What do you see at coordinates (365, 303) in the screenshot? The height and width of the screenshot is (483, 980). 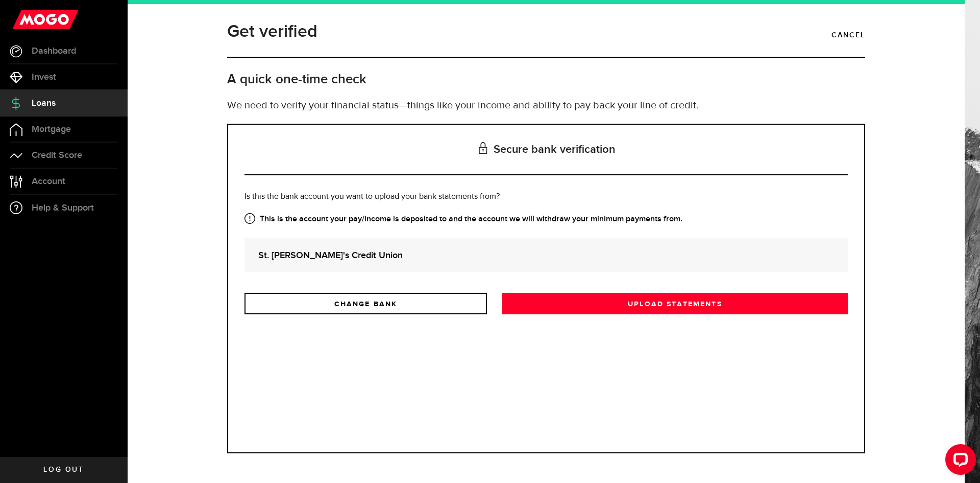 I see `a: CHANGE BANK` at bounding box center [365, 303].